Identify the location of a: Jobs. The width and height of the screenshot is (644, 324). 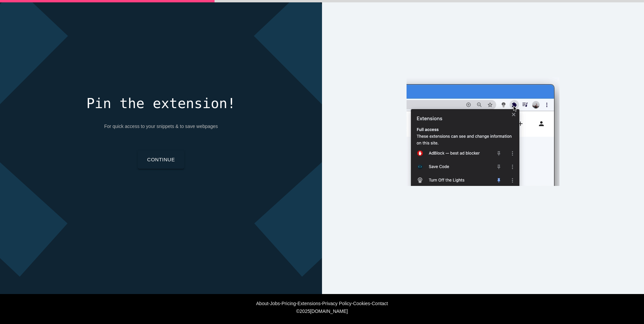
(275, 304).